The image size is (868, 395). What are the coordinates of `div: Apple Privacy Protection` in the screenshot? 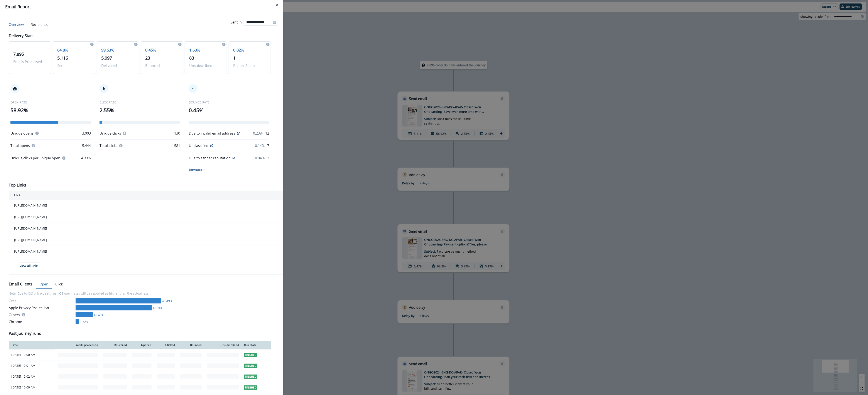 It's located at (41, 308).